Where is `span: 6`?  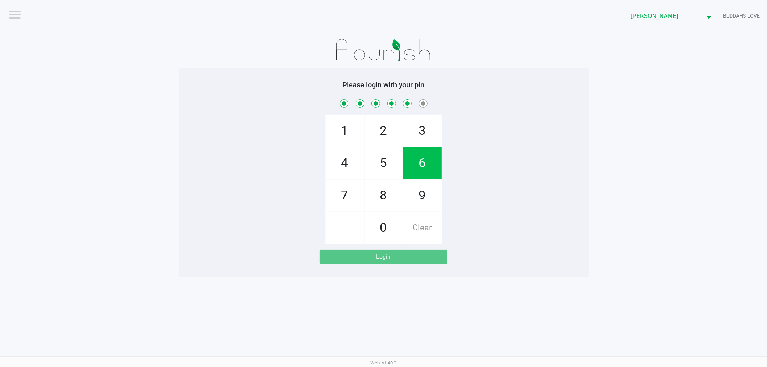
span: 6 is located at coordinates (422, 163).